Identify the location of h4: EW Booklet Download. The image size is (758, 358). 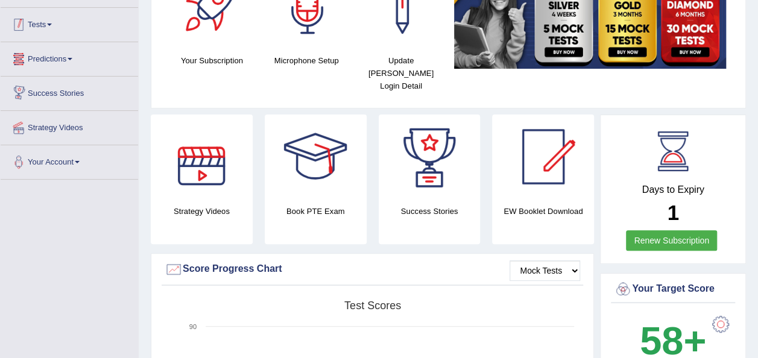
(543, 211).